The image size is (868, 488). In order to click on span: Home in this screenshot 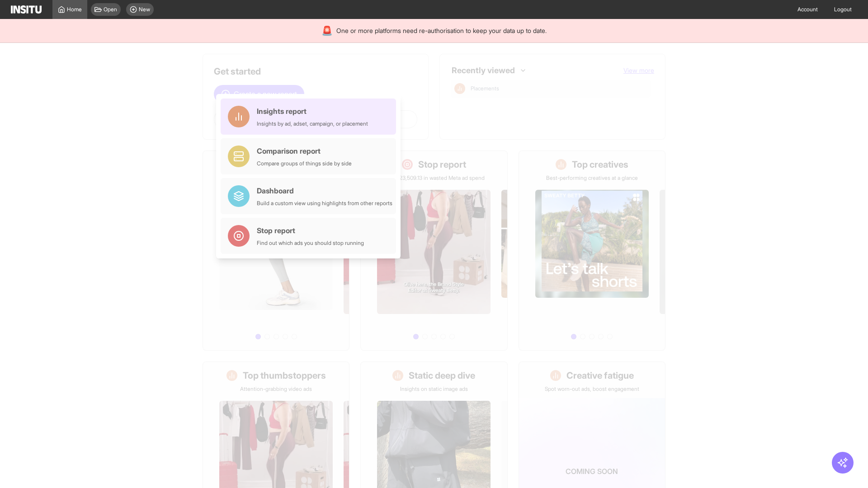, I will do `click(74, 10)`.